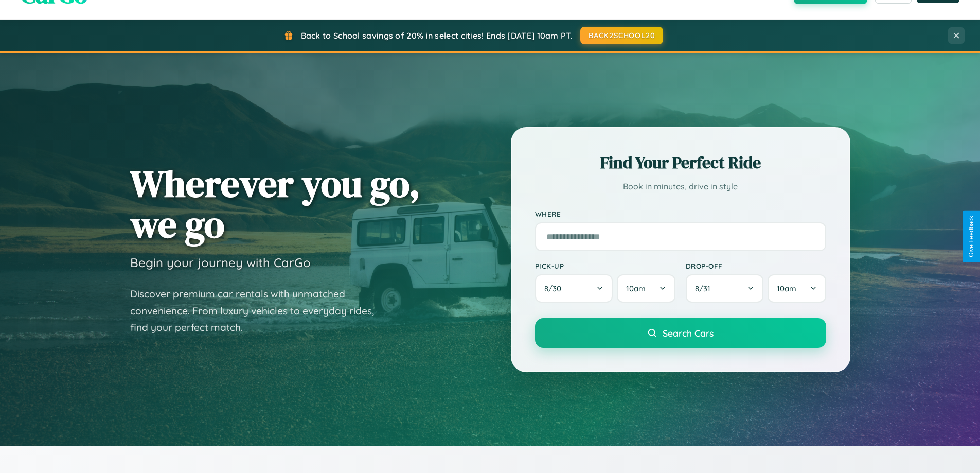 This screenshot has width=980, height=473. I want to click on p: Discover premium car rentals with unmatched convenience. From luxury vehicles to everyday rides, ..., so click(259, 310).